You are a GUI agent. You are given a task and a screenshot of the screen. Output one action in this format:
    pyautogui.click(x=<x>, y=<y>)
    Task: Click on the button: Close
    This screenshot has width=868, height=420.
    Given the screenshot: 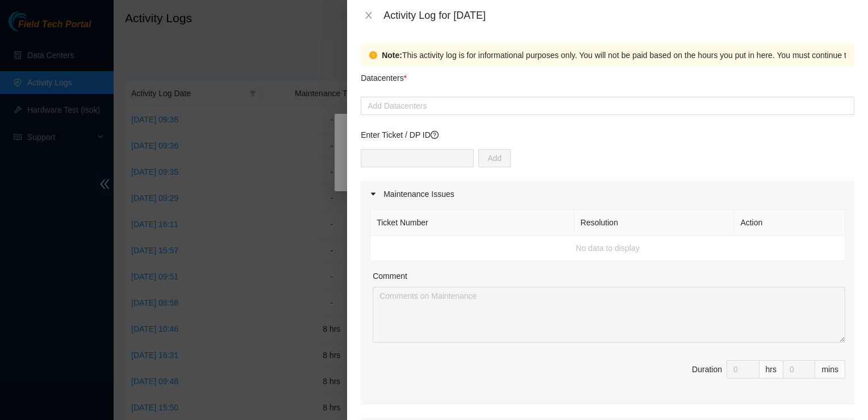 What is the action you would take?
    pyautogui.click(x=369, y=16)
    